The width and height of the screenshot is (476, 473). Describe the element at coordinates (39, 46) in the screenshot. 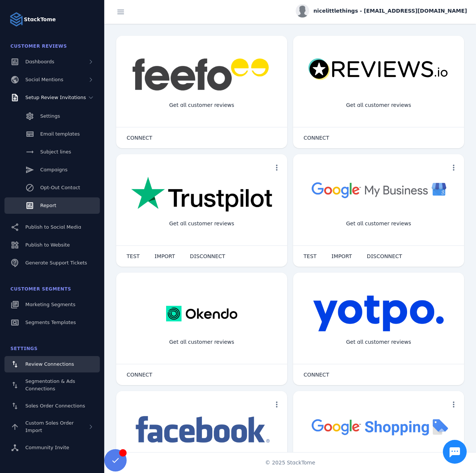

I see `span: Customer Reviews` at that location.